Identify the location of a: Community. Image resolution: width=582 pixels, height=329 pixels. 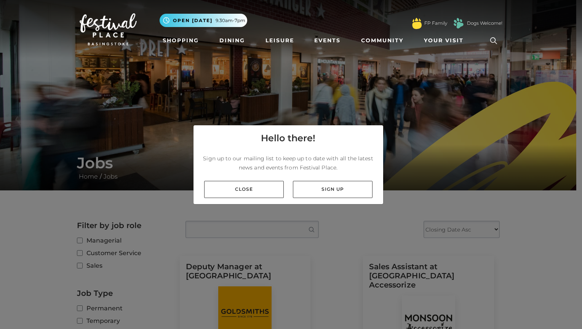
(382, 40).